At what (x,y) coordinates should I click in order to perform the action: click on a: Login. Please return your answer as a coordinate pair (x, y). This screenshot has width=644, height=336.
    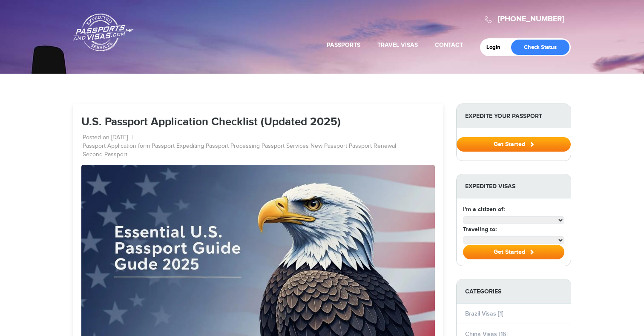
    Looking at the image, I should click on (496, 47).